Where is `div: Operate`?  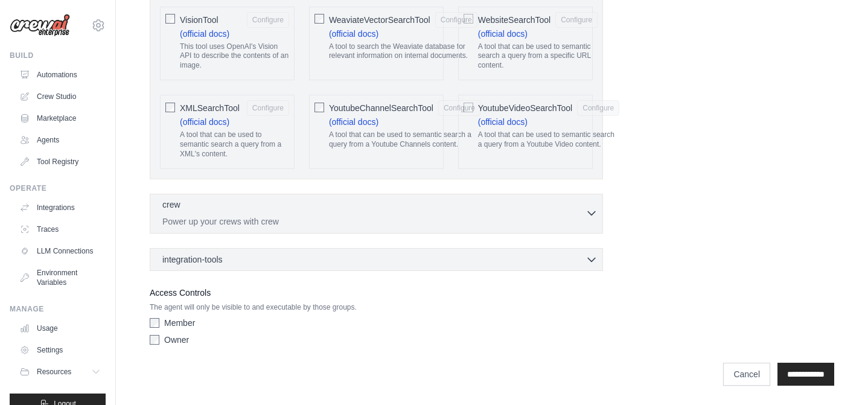 div: Operate is located at coordinates (57, 188).